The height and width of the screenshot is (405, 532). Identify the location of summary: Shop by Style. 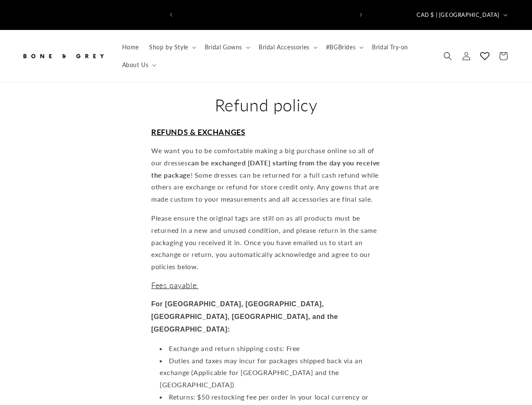
(172, 47).